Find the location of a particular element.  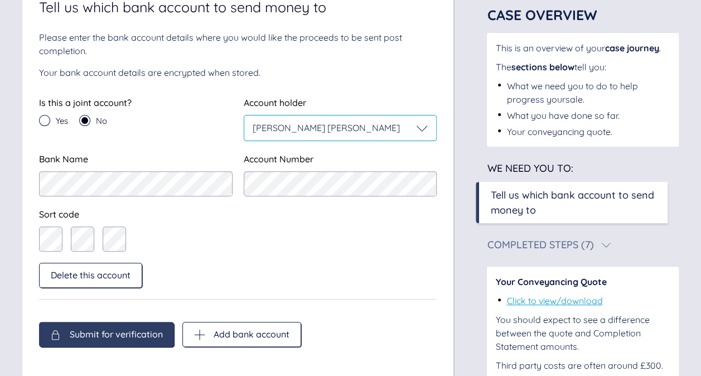

span: sections below is located at coordinates (542, 67).